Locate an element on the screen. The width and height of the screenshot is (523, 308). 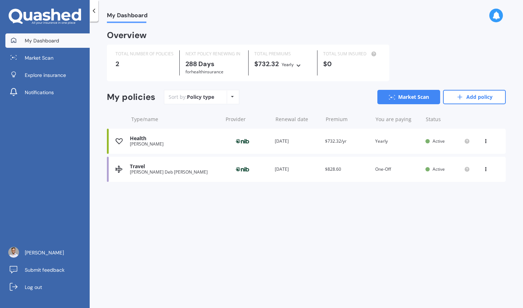
div: Health is located at coordinates (174, 138).